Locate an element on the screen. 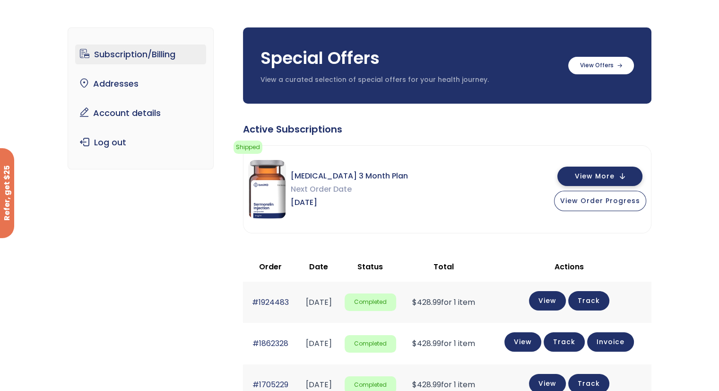 The image size is (719, 391). h3: Special Offers is located at coordinates (410, 58).